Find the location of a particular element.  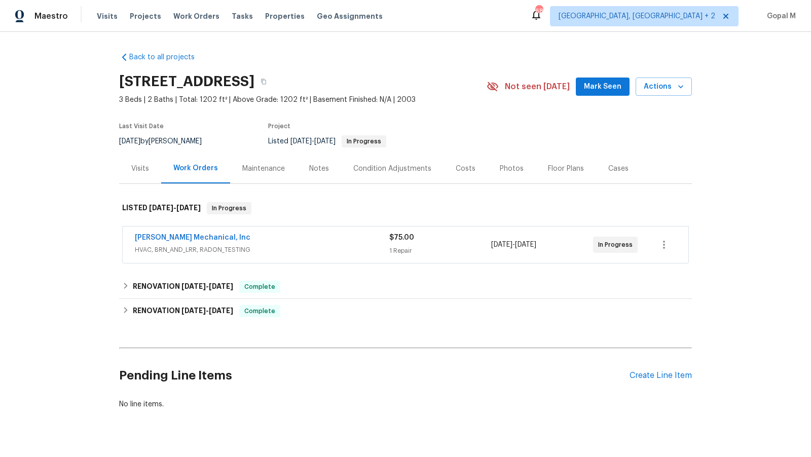

span: 3 Beds | 2 Baths | Total: 1202 ft² | Above Grade: 1202 ft² | Basement Finished: N/A | 2003 is located at coordinates (303, 100).